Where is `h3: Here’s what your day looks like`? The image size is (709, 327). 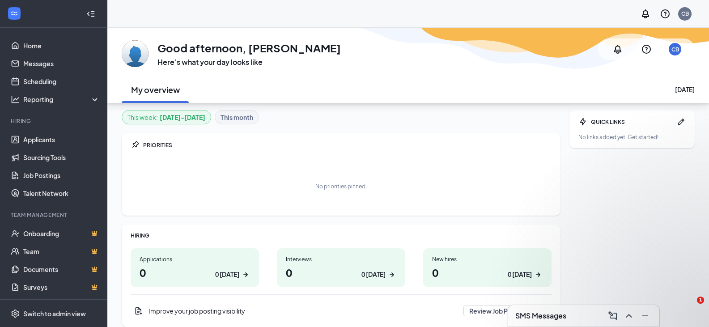
h3: Here’s what your day looks like is located at coordinates (249, 62).